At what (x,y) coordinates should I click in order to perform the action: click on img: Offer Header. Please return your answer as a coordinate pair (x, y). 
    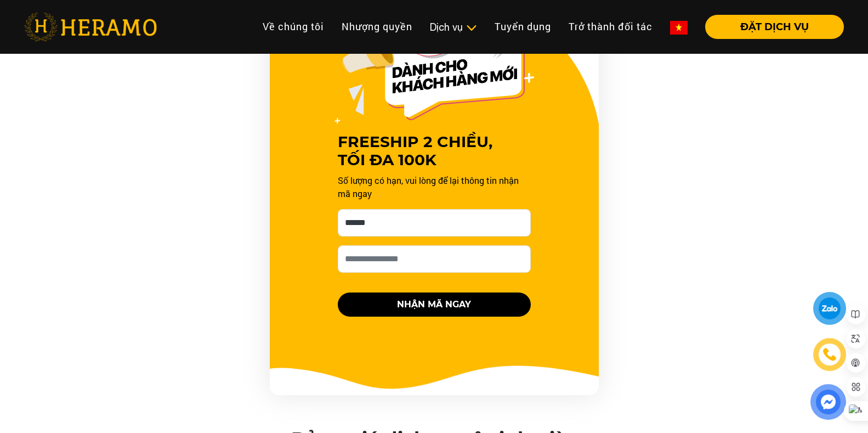
    Looking at the image, I should click on (434, 64).